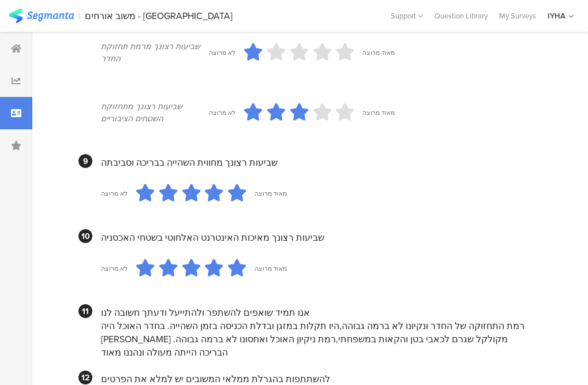  Describe the element at coordinates (154, 52) in the screenshot. I see `div: שביעות רצונך מרמת תחזוקת החדר` at that location.